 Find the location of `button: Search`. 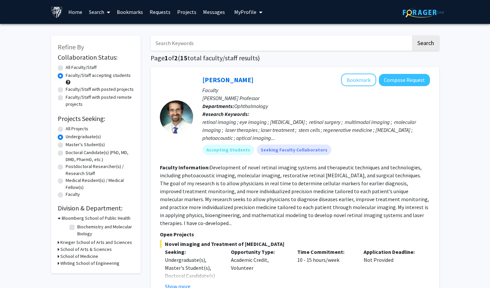

button: Search is located at coordinates (426, 43).